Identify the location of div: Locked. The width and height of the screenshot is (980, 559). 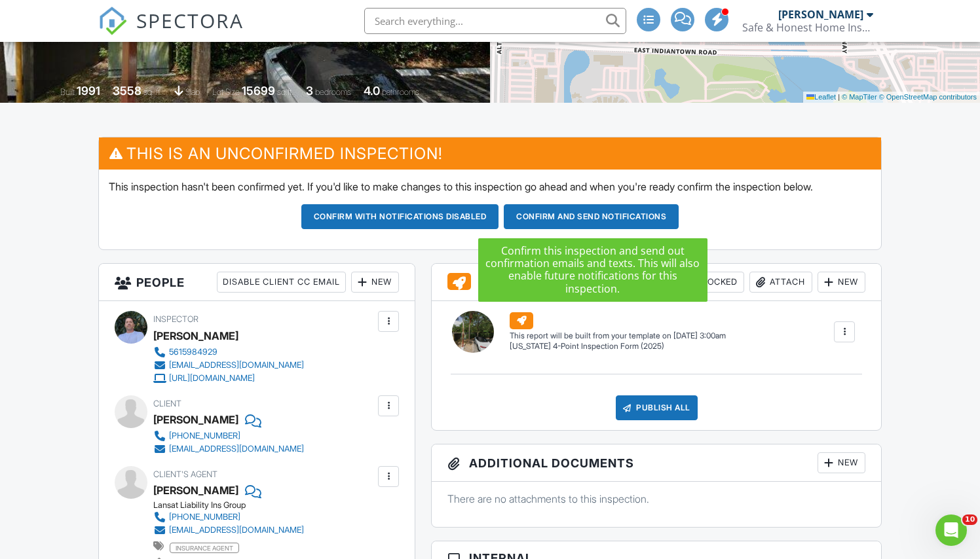
(713, 282).